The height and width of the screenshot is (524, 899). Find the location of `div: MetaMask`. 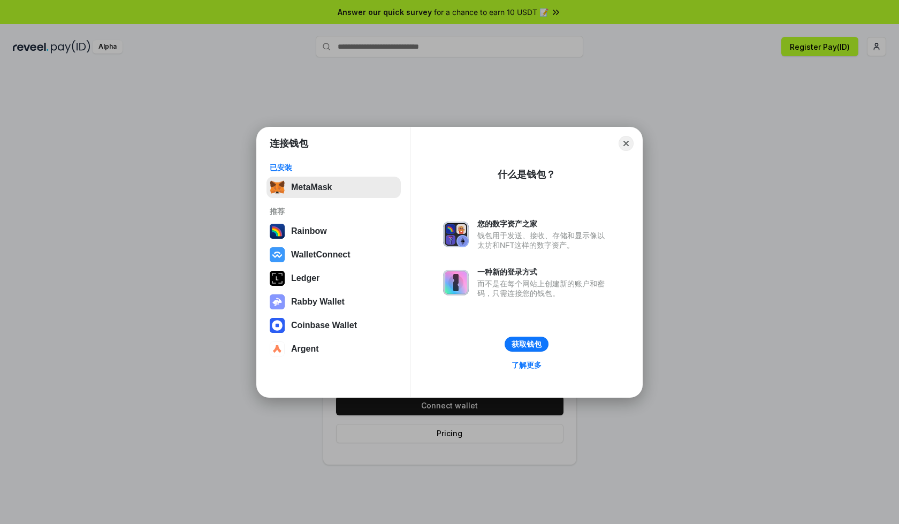

div: MetaMask is located at coordinates (312, 187).